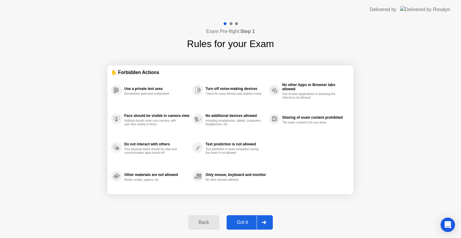  Describe the element at coordinates (152, 151) in the screenshot. I see `div: Your physical space should be clear and communication apps turned off` at that location.